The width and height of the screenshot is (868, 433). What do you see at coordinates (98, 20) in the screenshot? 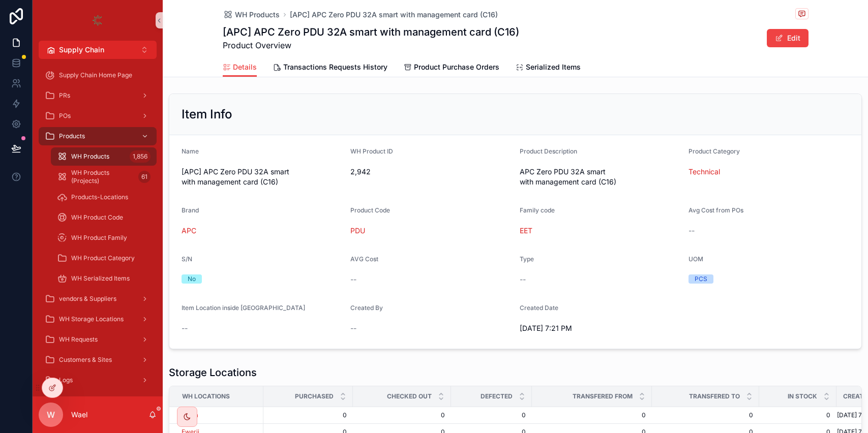
I see `img: App logo` at bounding box center [98, 20].